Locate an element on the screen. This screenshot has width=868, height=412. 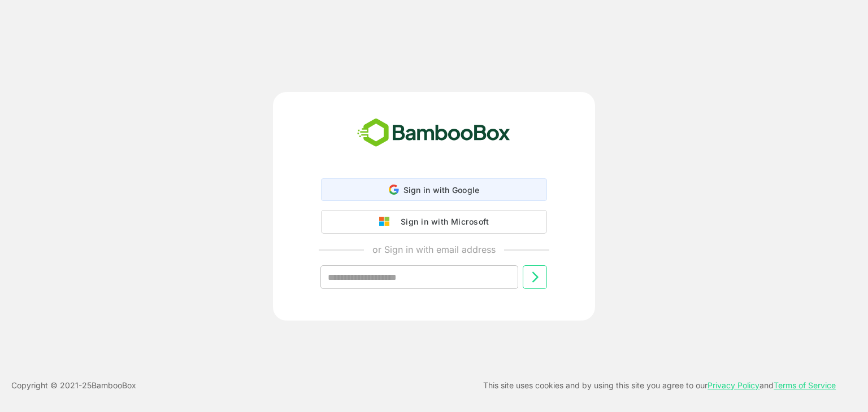
div: Sign in with Microsoft is located at coordinates (442, 222).